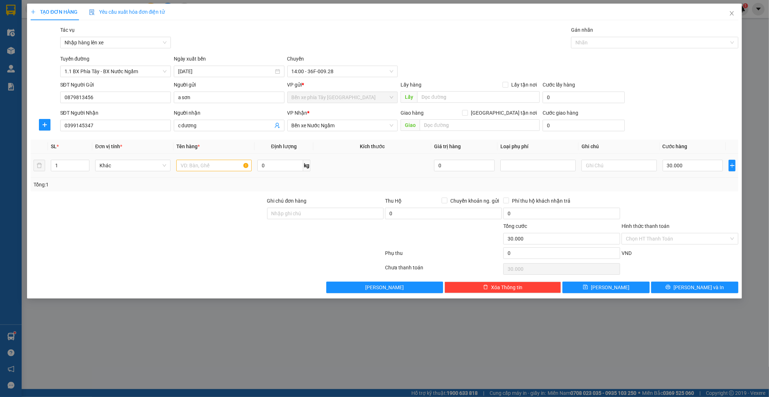 The height and width of the screenshot is (397, 769). Describe the element at coordinates (229, 85) in the screenshot. I see `div: Người gửi` at that location.